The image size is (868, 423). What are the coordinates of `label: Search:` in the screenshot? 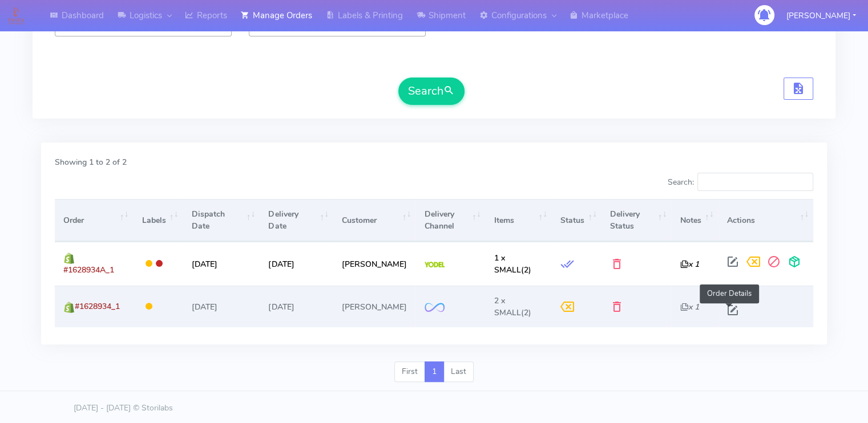 It's located at (740, 182).